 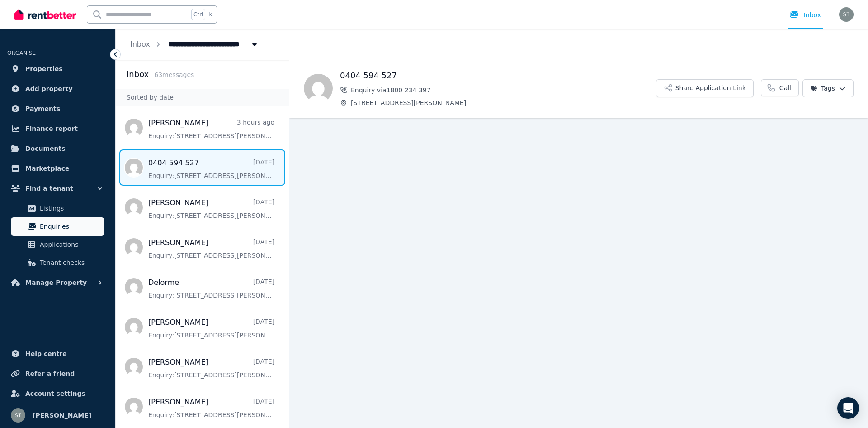 What do you see at coordinates (70, 245) in the screenshot?
I see `span: Applications` at bounding box center [70, 245].